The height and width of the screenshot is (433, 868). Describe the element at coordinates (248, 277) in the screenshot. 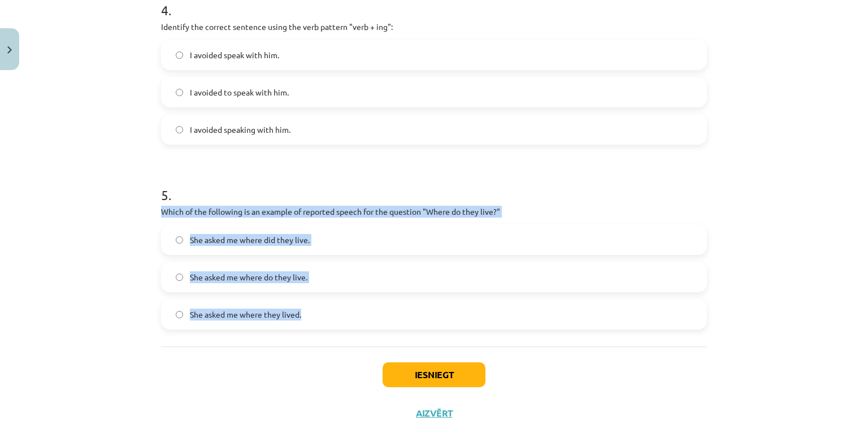

I see `span: She asked me where do they live.` at that location.